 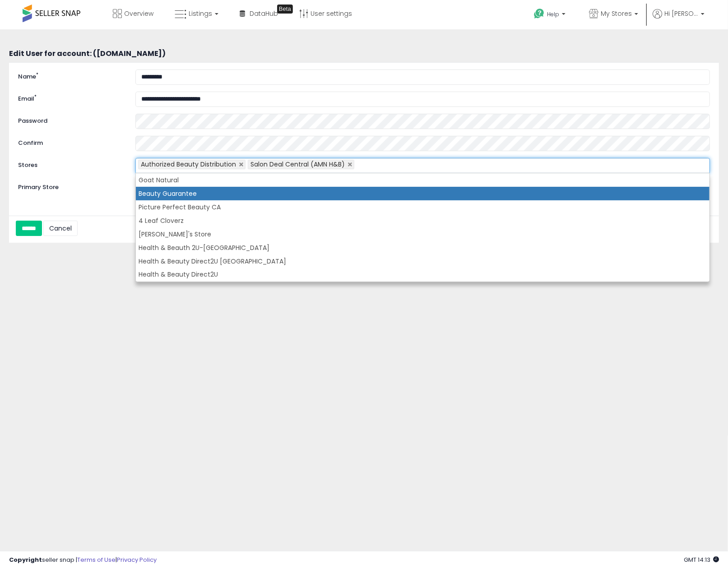 What do you see at coordinates (423, 194) in the screenshot?
I see `li: Beauty Guarantee` at bounding box center [423, 194].